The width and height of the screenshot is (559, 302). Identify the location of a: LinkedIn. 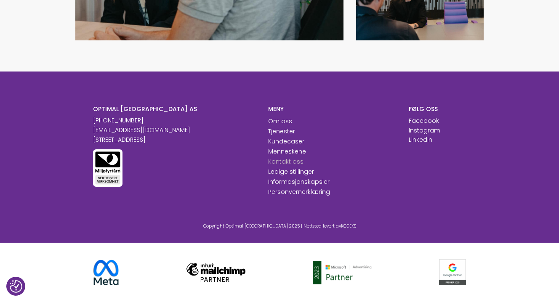
(421, 140).